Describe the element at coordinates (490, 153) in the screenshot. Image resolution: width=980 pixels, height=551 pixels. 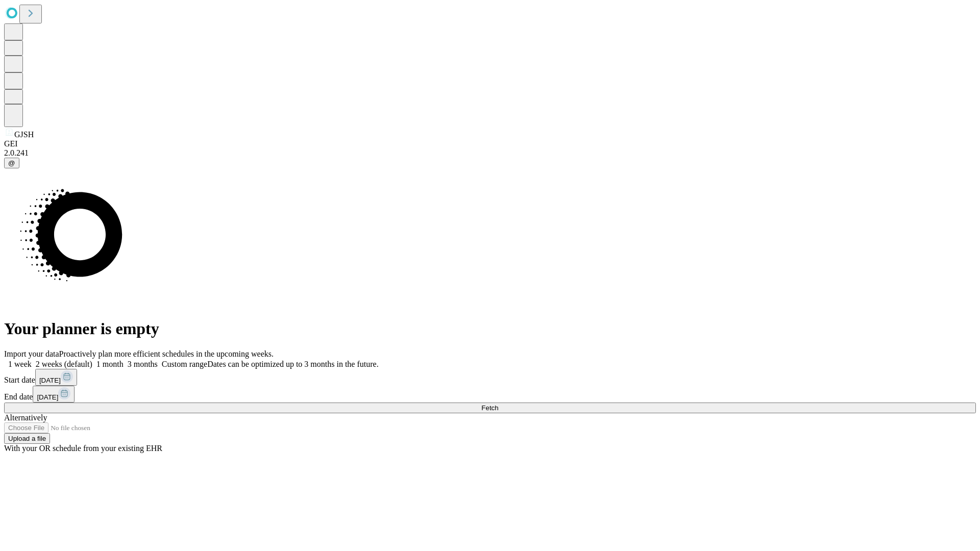
I see `div: 2.0.241` at that location.